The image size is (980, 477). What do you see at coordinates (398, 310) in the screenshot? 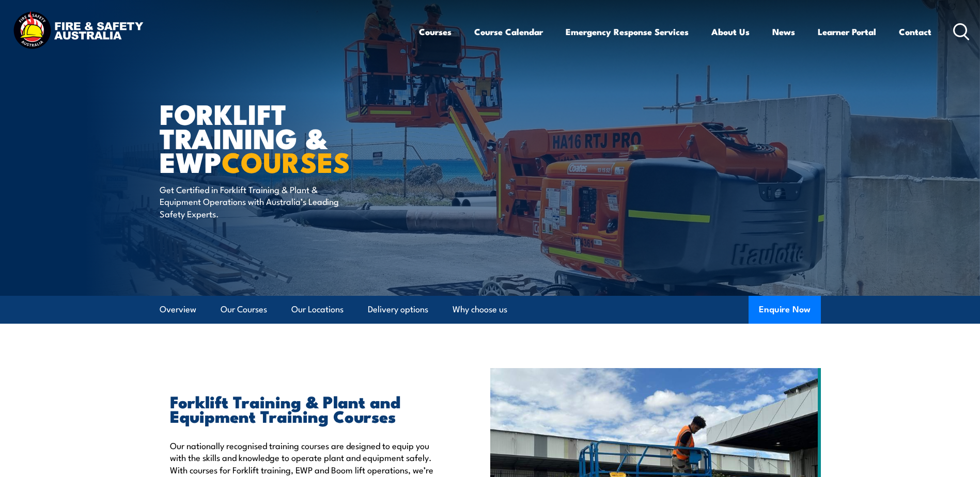
I see `a: Delivery options` at bounding box center [398, 310].